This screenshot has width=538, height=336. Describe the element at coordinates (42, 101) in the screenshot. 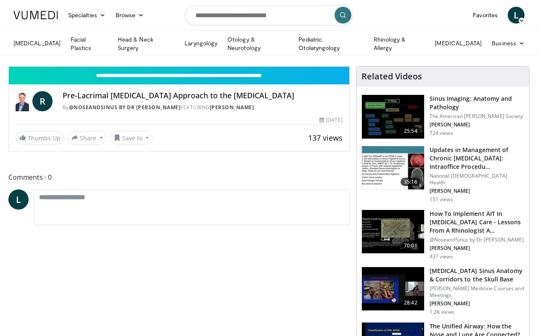

I see `a: R` at that location.